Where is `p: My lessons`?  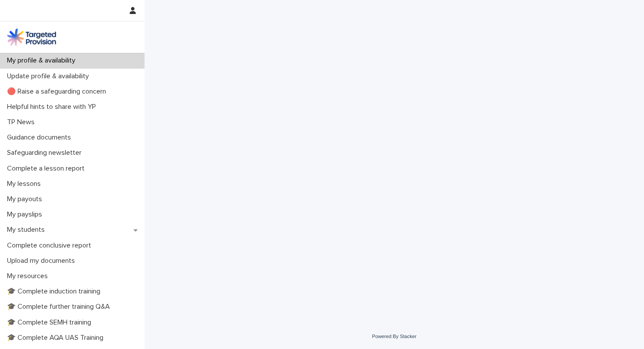 p: My lessons is located at coordinates (25, 184).